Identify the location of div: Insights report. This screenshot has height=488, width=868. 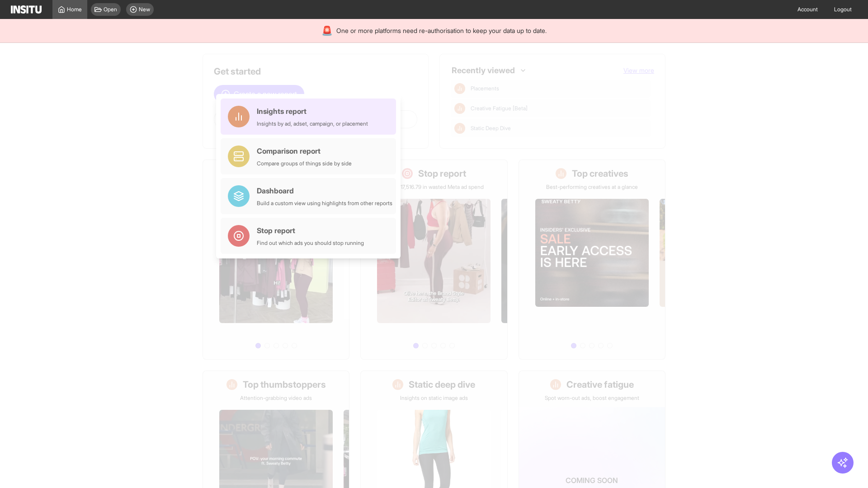
(312, 111).